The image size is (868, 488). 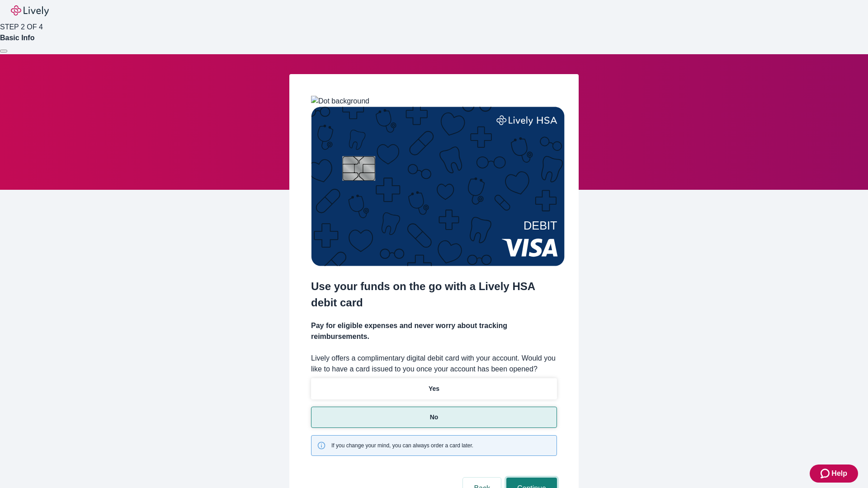 What do you see at coordinates (434, 389) in the screenshot?
I see `button: Yes` at bounding box center [434, 389].